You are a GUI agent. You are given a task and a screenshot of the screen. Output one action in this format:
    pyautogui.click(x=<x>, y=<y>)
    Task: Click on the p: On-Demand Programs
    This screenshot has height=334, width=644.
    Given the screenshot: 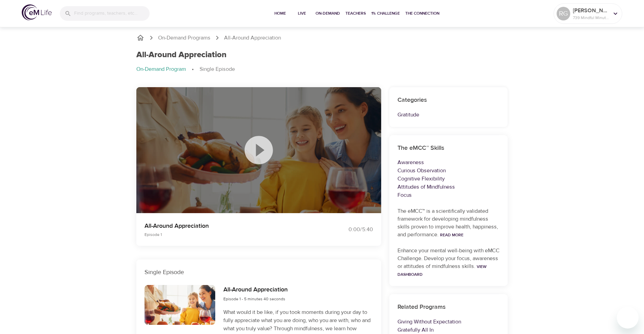 What is the action you would take?
    pyautogui.click(x=184, y=38)
    